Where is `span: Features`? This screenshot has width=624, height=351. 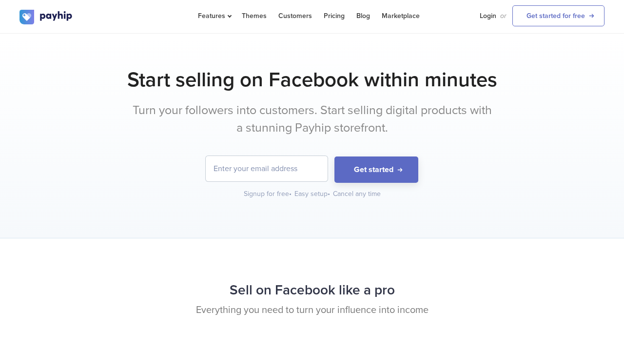 span: Features is located at coordinates (214, 16).